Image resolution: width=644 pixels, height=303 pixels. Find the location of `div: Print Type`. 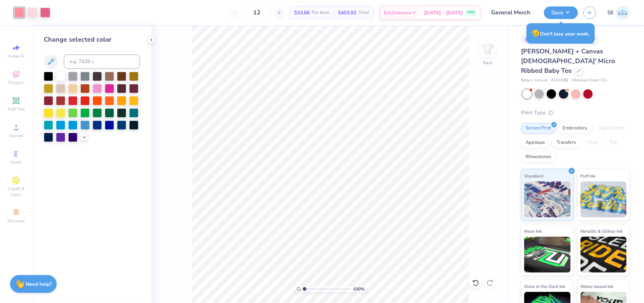

div: Print Type is located at coordinates (575, 113).